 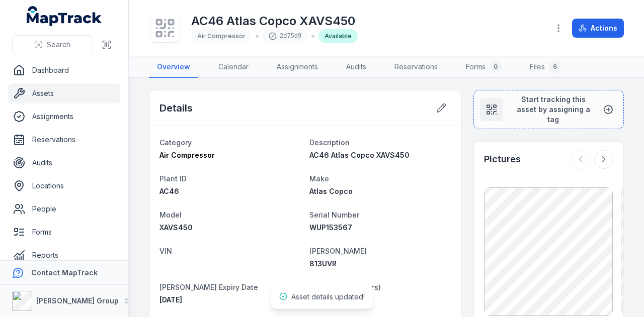 I want to click on span: VIN, so click(x=166, y=251).